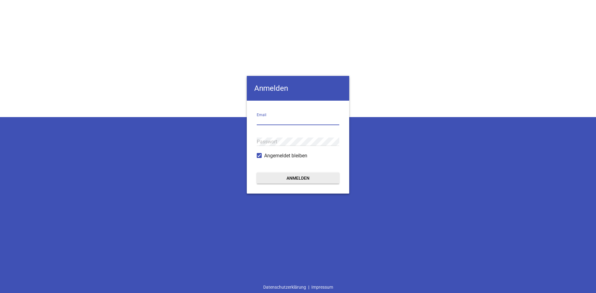 The width and height of the screenshot is (596, 293). What do you see at coordinates (298, 178) in the screenshot?
I see `button: Anmelden` at bounding box center [298, 178].